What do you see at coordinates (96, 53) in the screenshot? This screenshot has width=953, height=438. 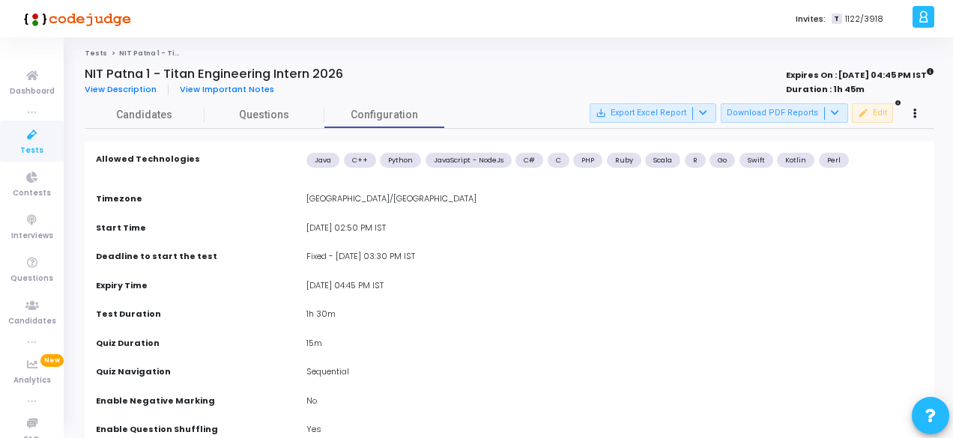 I see `a: Tests` at bounding box center [96, 53].